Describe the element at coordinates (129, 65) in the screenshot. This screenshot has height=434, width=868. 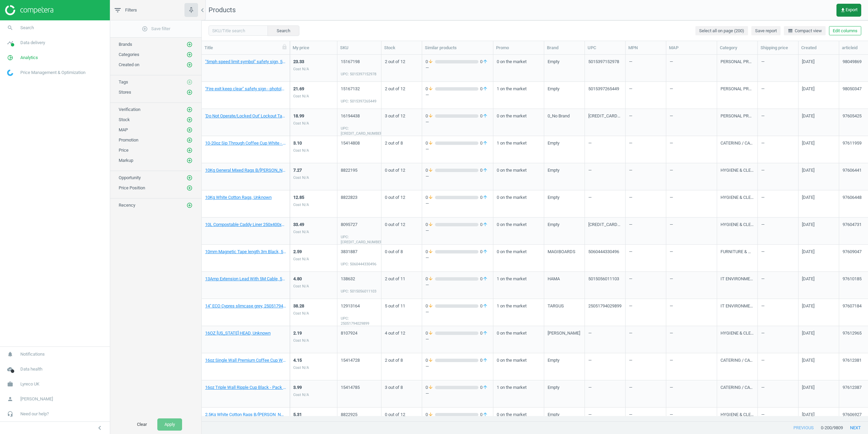
I see `span: Created on` at that location.